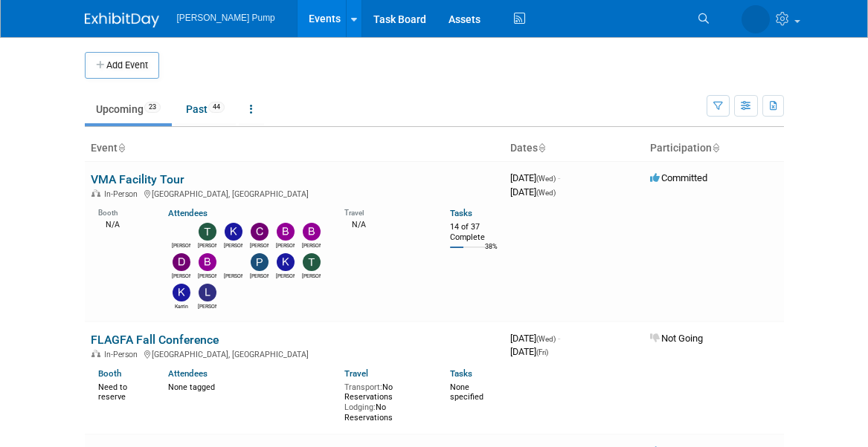 This screenshot has width=868, height=447. I want to click on div: Teri Beth Perkins, so click(207, 245).